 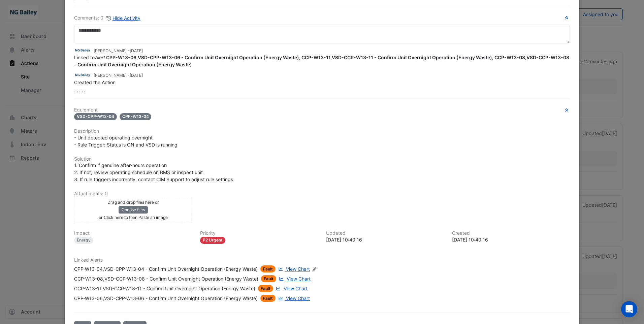 What do you see at coordinates (95, 82) in the screenshot?
I see `span: Created the Action` at bounding box center [95, 82].